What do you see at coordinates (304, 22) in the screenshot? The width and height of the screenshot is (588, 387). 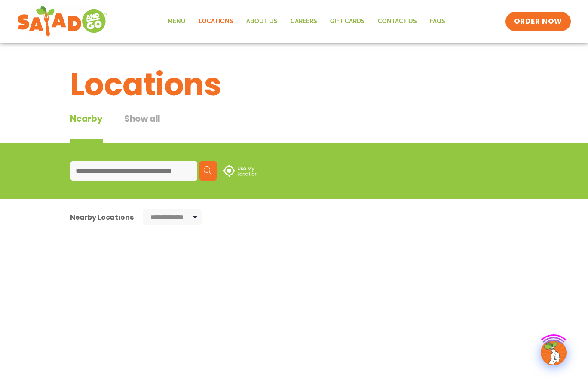 I see `a: Careers` at bounding box center [304, 22].